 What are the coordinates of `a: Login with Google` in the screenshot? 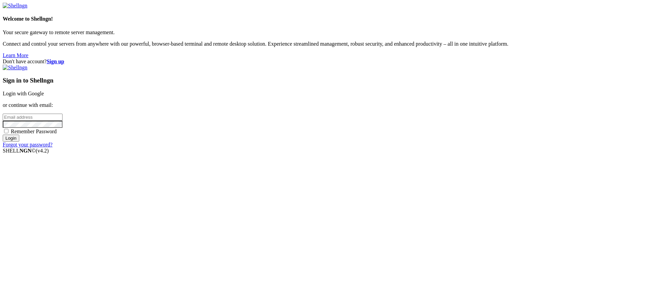 It's located at (23, 93).